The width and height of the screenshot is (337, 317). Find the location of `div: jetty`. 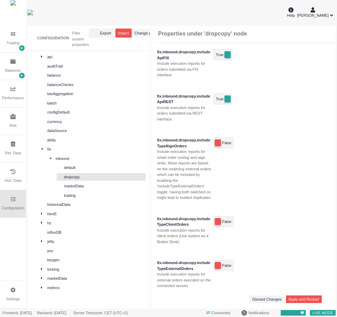

div: jetty is located at coordinates (96, 241).